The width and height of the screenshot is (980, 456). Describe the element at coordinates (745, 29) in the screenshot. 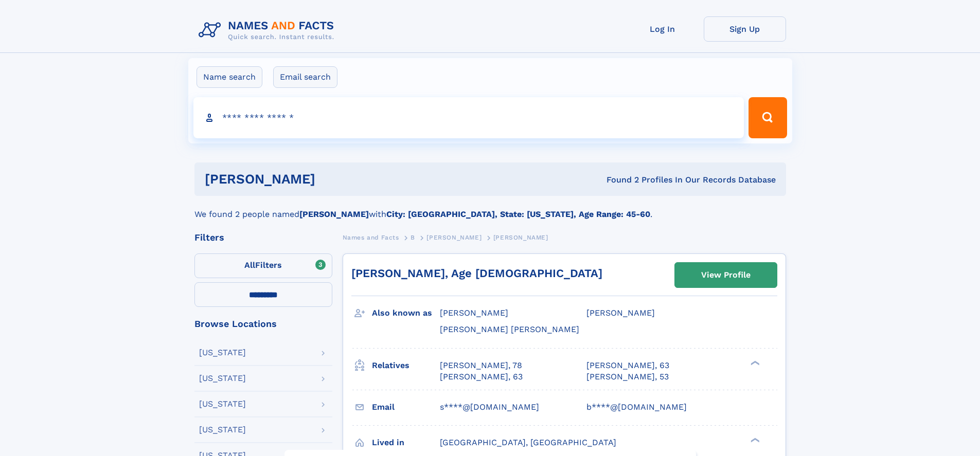

I see `a: Sign Up` at that location.